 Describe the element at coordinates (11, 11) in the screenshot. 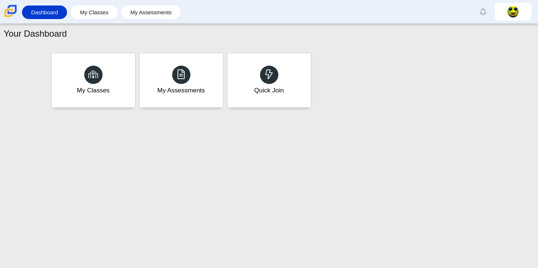

I see `img: Carmen School of Science & Technology` at that location.